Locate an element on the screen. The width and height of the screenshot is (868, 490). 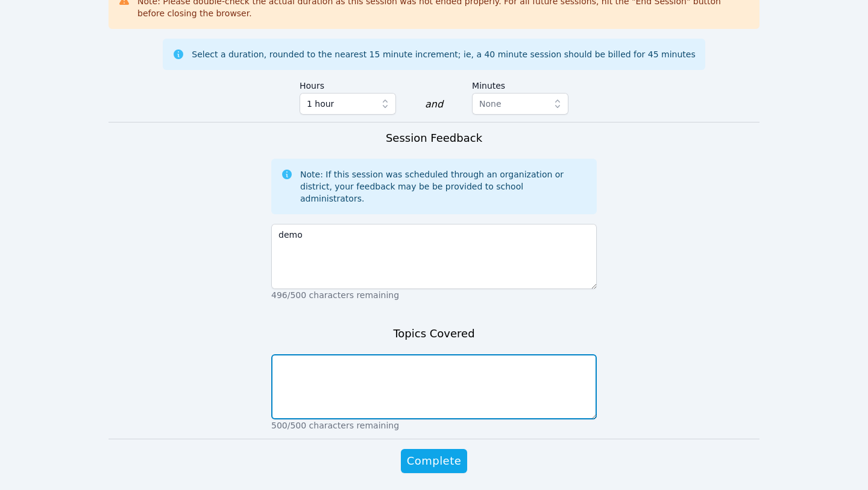
button: Complete is located at coordinates (434, 461).